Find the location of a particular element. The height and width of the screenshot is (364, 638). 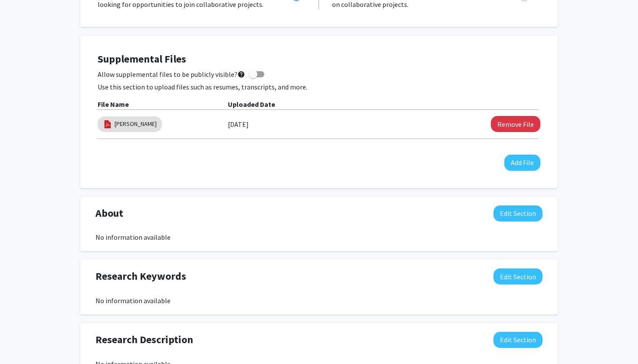

span: Research Keywords is located at coordinates (141, 276).